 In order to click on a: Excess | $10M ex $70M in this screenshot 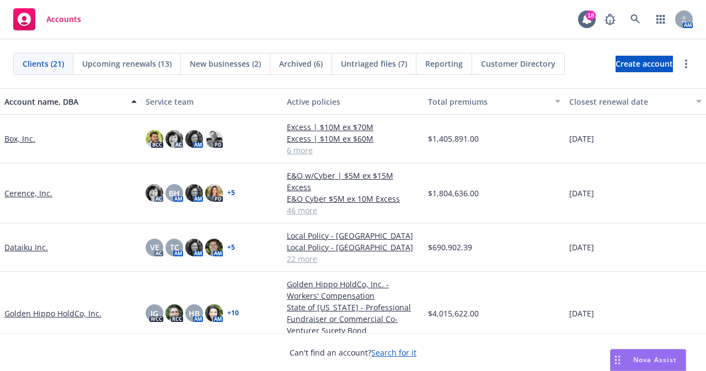, I will do `click(353, 127)`.